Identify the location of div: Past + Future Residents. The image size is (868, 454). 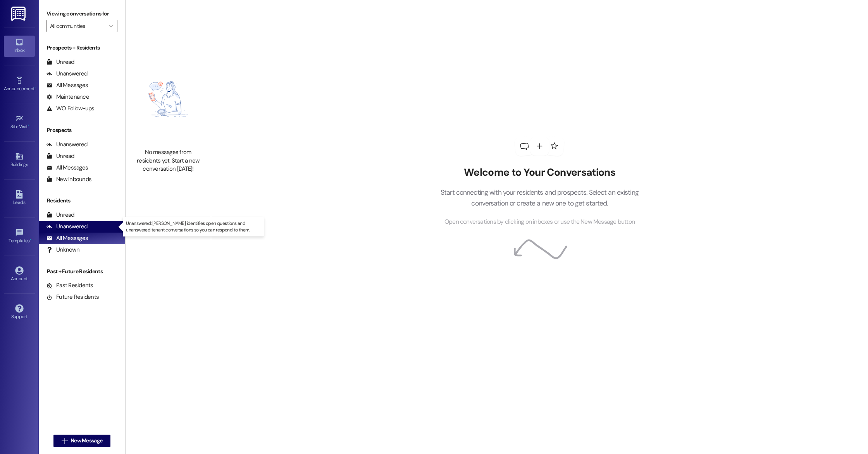
(82, 272).